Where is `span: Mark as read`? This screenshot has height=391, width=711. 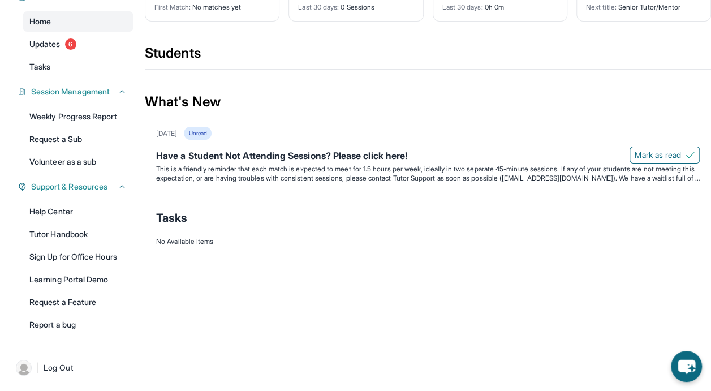 span: Mark as read is located at coordinates (658, 155).